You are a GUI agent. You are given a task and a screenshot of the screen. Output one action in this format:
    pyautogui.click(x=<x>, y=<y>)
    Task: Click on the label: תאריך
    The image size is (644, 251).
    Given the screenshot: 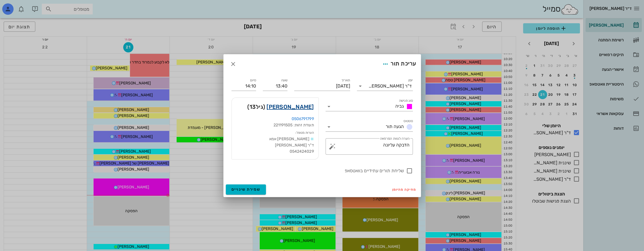 What is the action you would take?
    pyautogui.click(x=346, y=80)
    